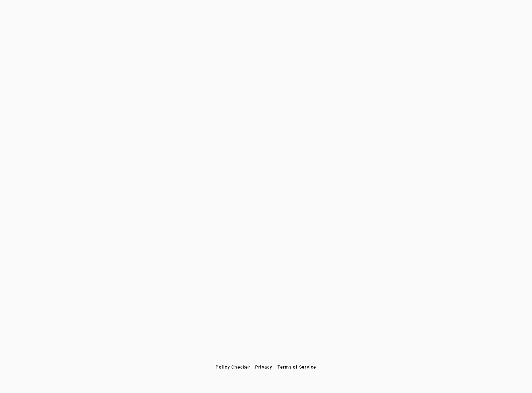  What do you see at coordinates (297, 367) in the screenshot?
I see `button: Terms of Service` at bounding box center [297, 367].